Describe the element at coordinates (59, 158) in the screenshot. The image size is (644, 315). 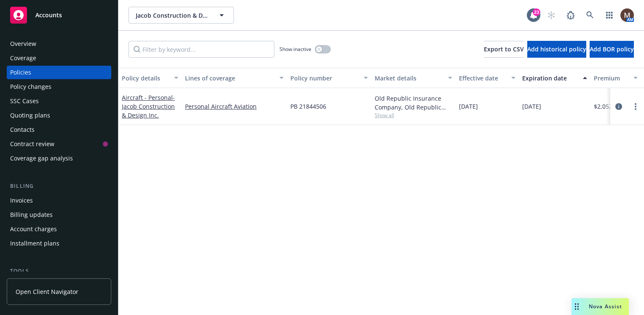
I see `a: Coverage gap analysis` at that location.